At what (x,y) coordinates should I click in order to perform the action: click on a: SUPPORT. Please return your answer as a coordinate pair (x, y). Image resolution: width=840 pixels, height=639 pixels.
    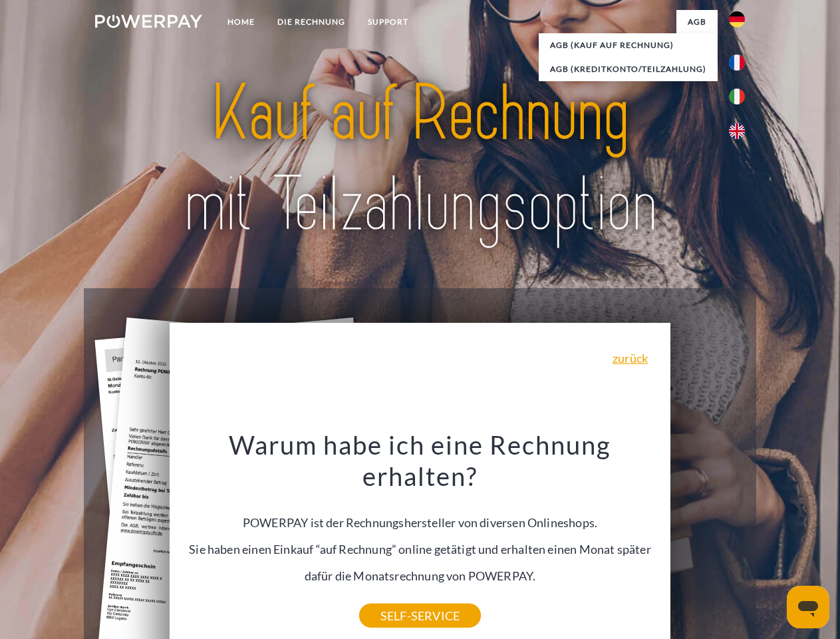
    Looking at the image, I should click on (388, 22).